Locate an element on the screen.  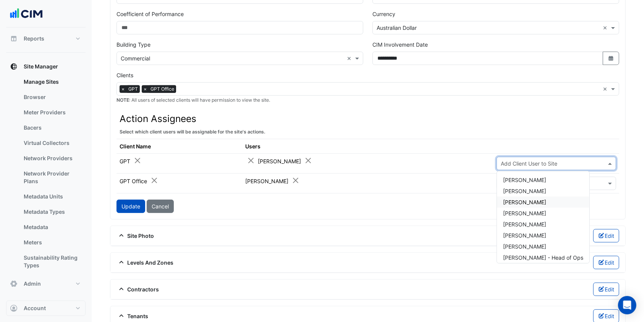
label: Coefficient of Performance is located at coordinates (150, 14).